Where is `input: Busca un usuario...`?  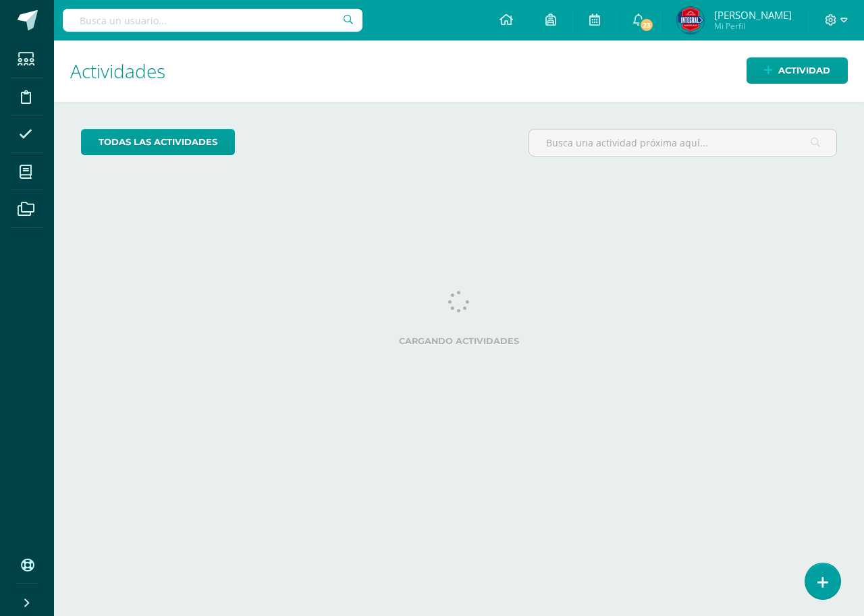 input: Busca un usuario... is located at coordinates (213, 20).